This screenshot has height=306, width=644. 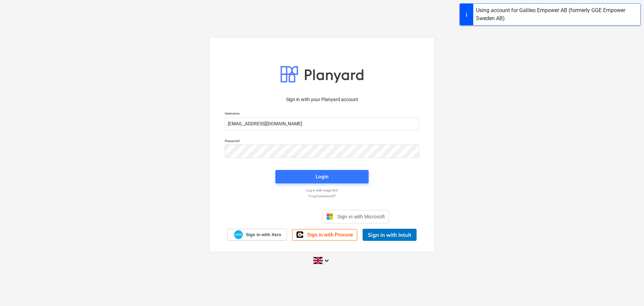 I want to click on a: Log in with magic link, so click(x=322, y=190).